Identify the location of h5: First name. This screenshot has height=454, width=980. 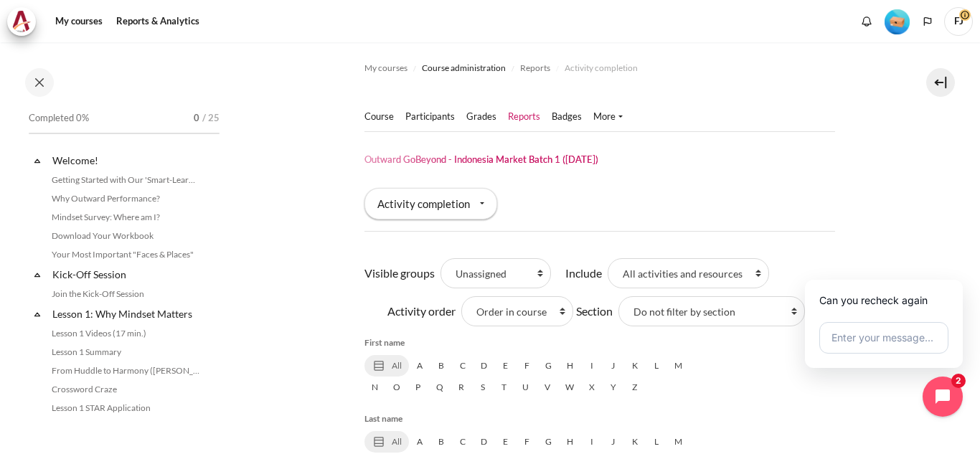
(599, 342).